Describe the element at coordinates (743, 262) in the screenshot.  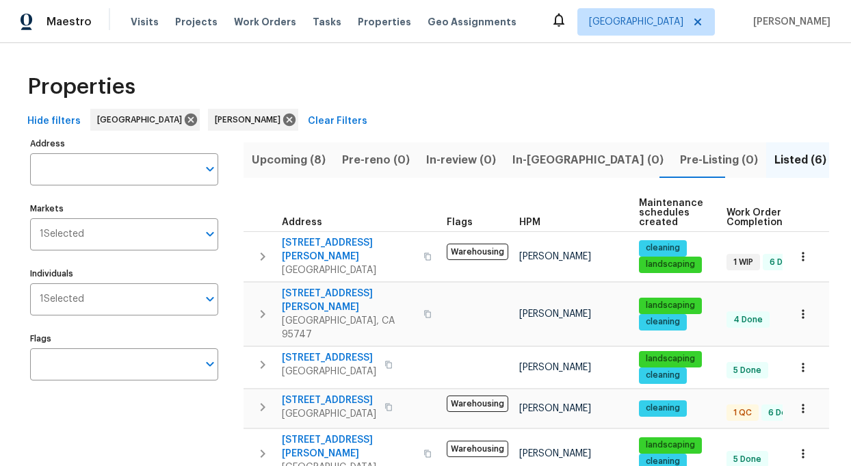
I see `span: 1 WIP` at that location.